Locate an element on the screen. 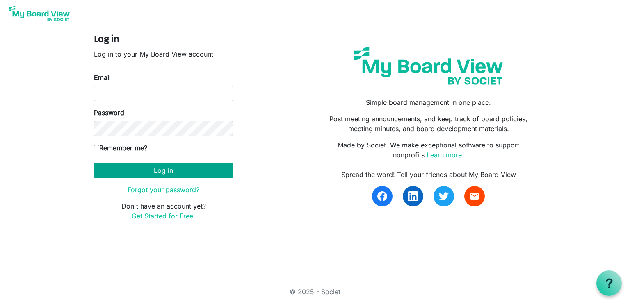  p: Post meeting announcements, and keep track of board policies, meeting minutes, and board developm... is located at coordinates (428, 124).